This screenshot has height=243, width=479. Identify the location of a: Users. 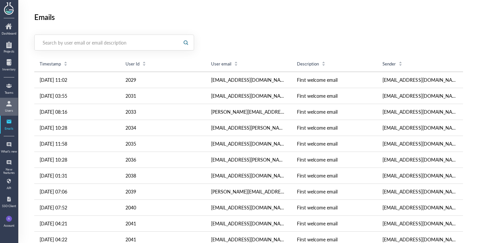
(9, 107).